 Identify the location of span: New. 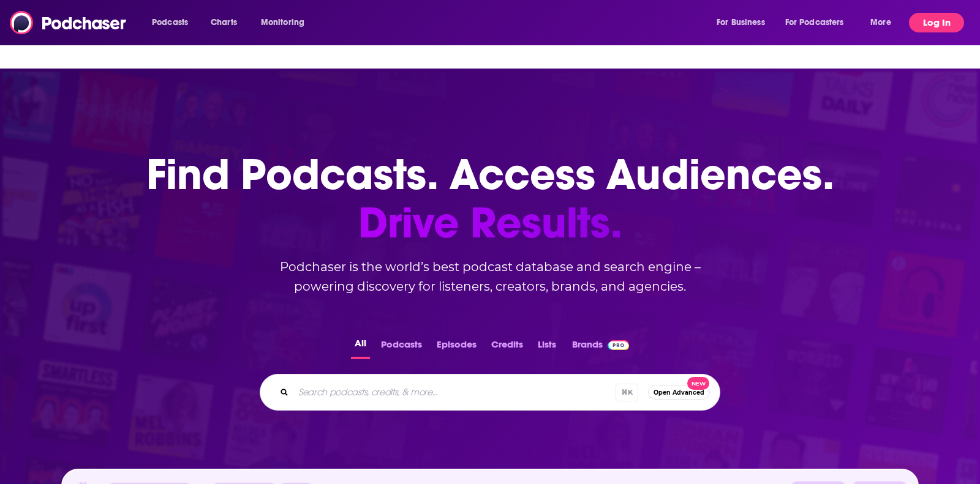
(698, 383).